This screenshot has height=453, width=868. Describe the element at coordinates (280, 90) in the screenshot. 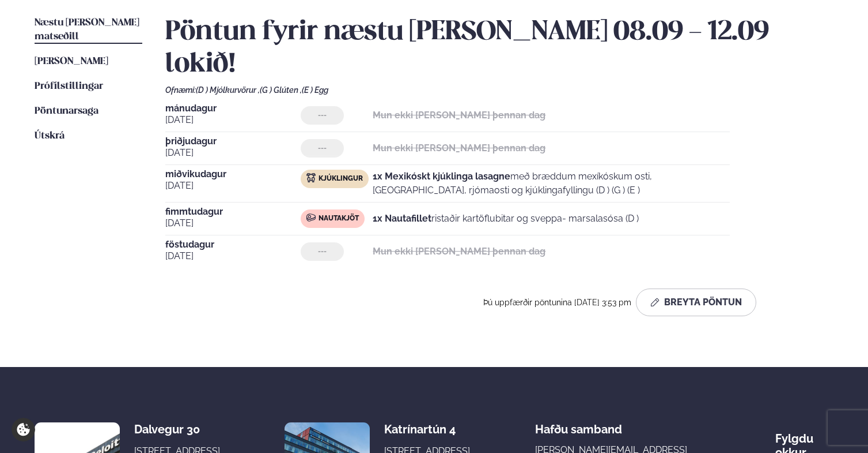

I see `span: (G ) Glúten ,` at that location.